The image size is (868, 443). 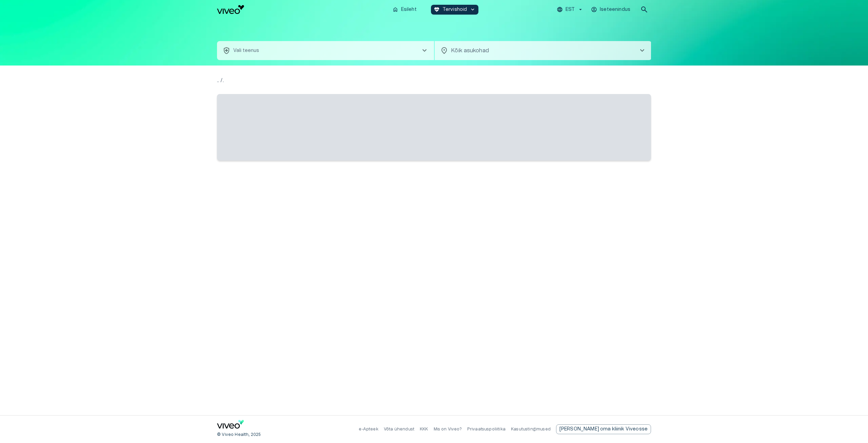 What do you see at coordinates (455, 10) in the screenshot?
I see `button: ecg_heartTervishoidkeyboard_arrow_down` at bounding box center [455, 10].